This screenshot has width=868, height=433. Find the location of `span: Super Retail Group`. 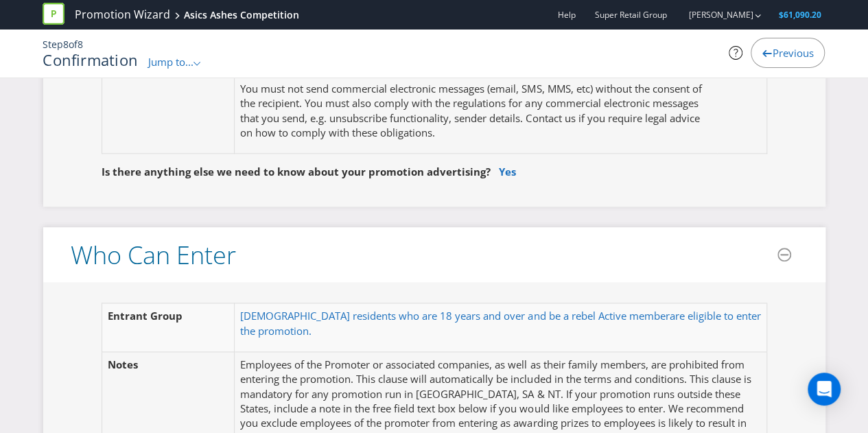

span: Super Retail Group is located at coordinates (630, 15).